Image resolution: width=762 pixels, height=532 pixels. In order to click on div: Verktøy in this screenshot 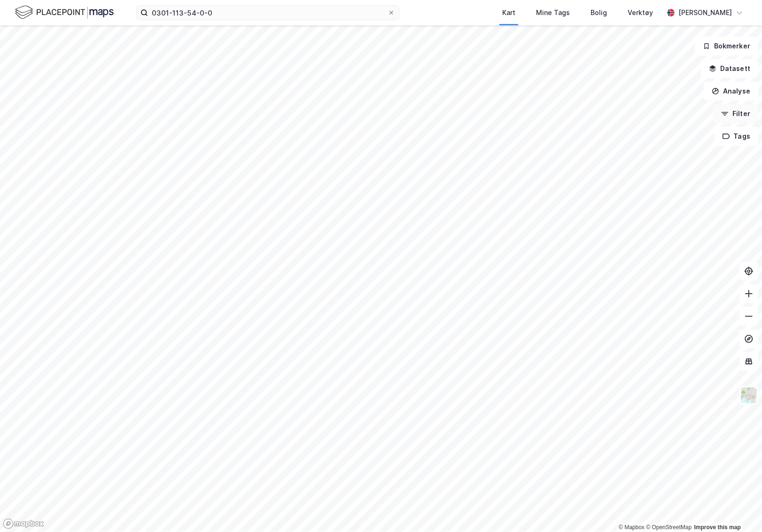, I will do `click(641, 13)`.